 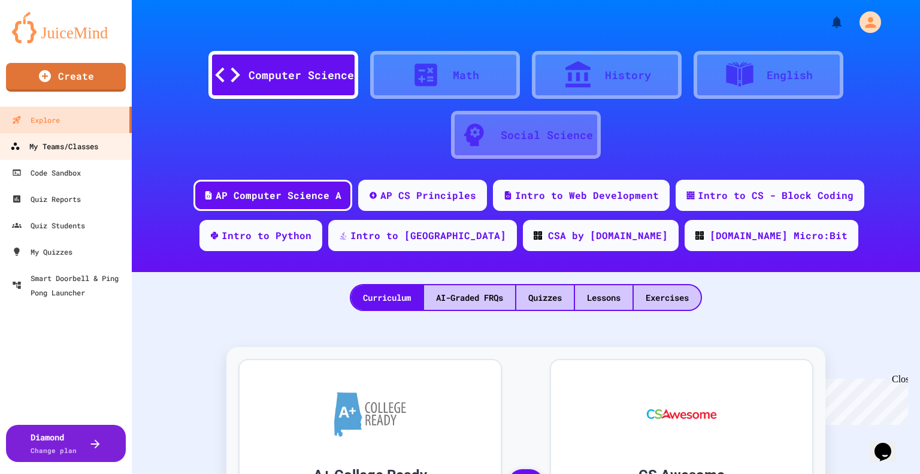 I want to click on div: Social Science, so click(x=547, y=135).